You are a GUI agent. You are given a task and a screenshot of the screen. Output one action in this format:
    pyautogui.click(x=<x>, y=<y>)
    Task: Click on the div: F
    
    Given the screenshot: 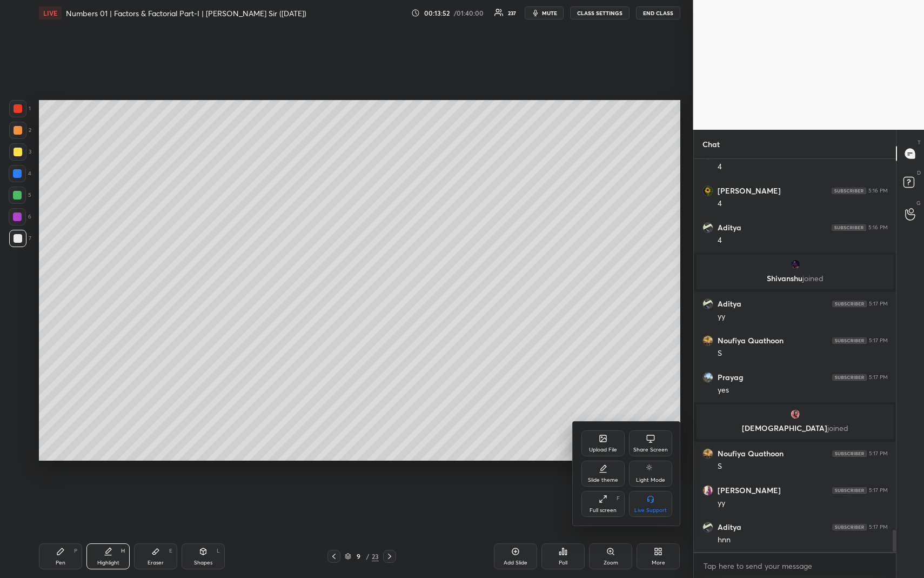 What is the action you would take?
    pyautogui.click(x=618, y=498)
    